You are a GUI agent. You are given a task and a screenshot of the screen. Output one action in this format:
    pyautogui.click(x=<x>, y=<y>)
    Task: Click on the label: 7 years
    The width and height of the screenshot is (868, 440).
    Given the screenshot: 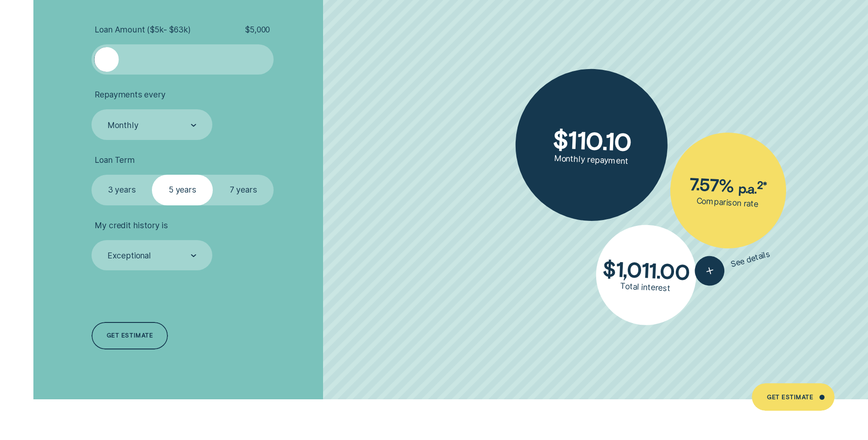 What is the action you would take?
    pyautogui.click(x=243, y=190)
    